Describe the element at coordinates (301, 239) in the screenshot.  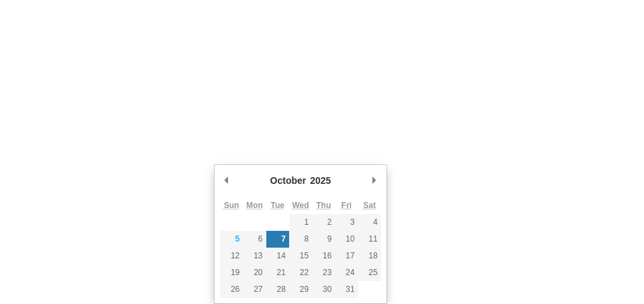
I see `button: 8` at that location.